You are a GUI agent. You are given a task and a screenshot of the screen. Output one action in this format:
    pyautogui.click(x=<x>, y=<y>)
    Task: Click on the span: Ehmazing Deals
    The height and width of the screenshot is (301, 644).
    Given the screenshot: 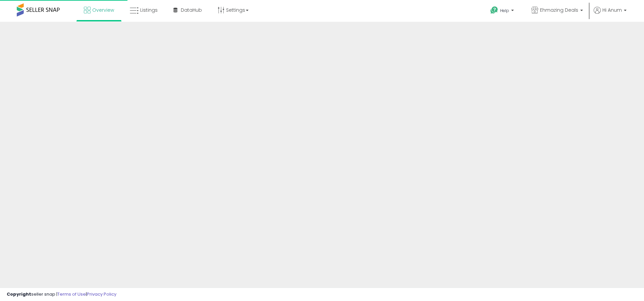 What is the action you would take?
    pyautogui.click(x=559, y=10)
    